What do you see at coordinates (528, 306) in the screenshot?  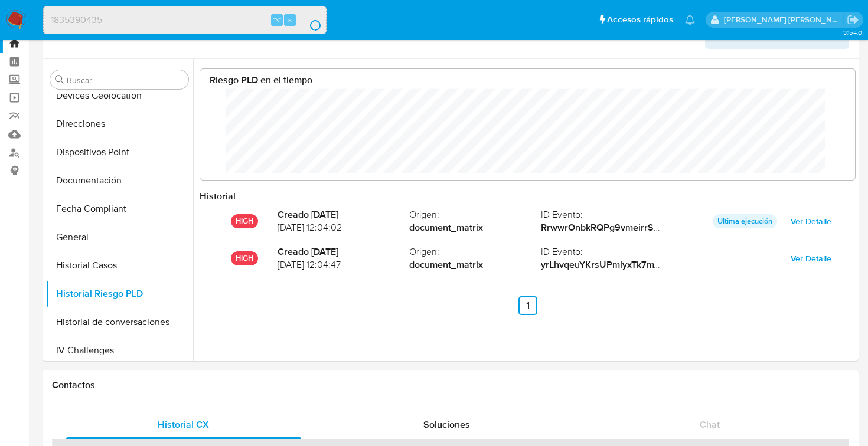 I see `a: Ir a la página 1` at bounding box center [528, 306].